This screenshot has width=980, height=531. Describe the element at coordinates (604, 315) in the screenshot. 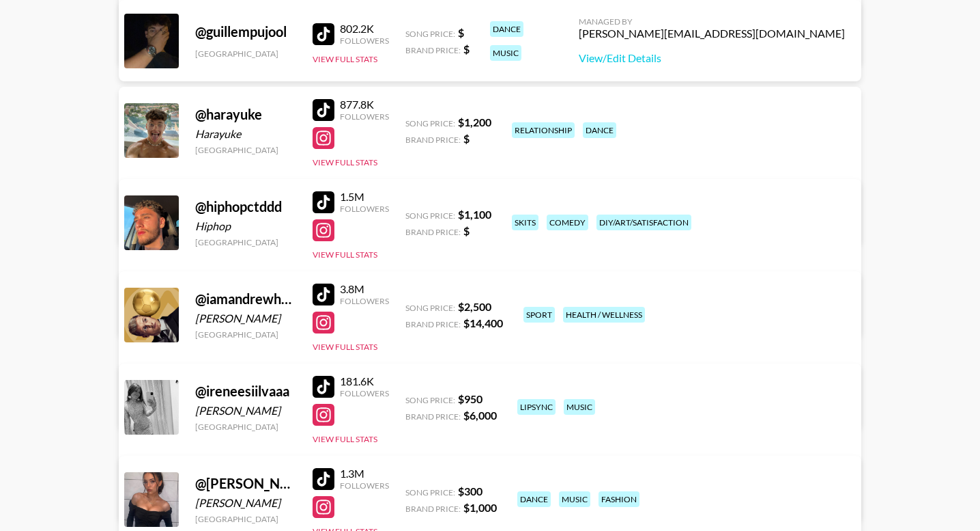

I see `div: health / wellness` at that location.